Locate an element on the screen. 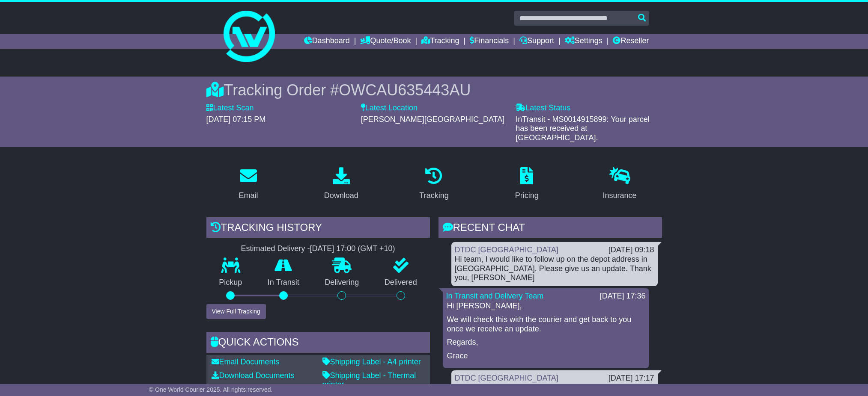 Image resolution: width=868 pixels, height=396 pixels. a: Insurance is located at coordinates (619, 185).